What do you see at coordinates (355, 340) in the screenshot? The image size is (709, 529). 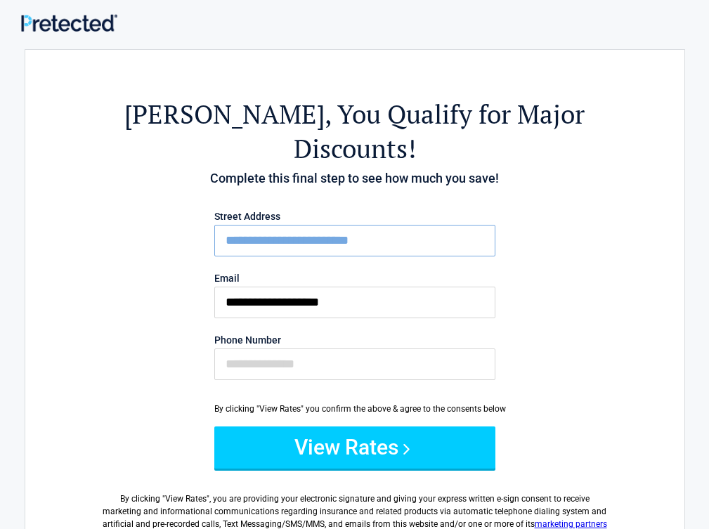 I see `label: Phone Number` at bounding box center [355, 340].